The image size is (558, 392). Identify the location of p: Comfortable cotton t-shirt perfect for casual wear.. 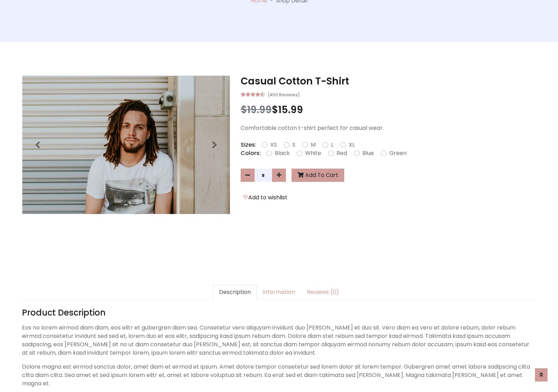
(389, 128).